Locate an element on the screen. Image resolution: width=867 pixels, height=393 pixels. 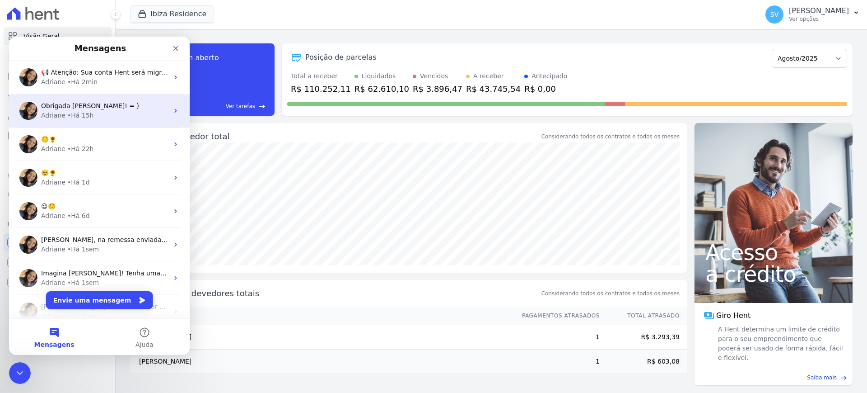
th: Pagamentos Atrasados is located at coordinates (557, 315).